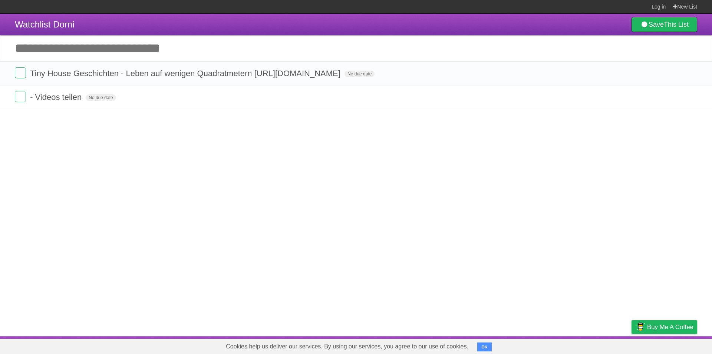 This screenshot has height=354, width=712. What do you see at coordinates (57, 97) in the screenshot?
I see `span: - Videos teilen` at bounding box center [57, 97].